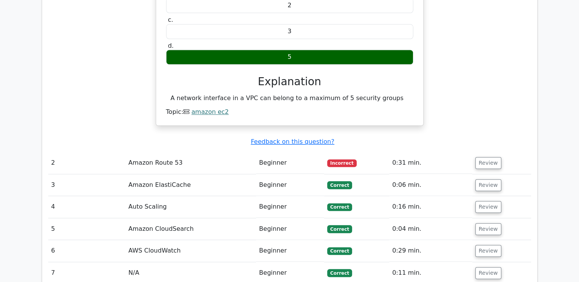 Image resolution: width=579 pixels, height=282 pixels. What do you see at coordinates (171, 20) in the screenshot?
I see `span: c.` at bounding box center [171, 20].